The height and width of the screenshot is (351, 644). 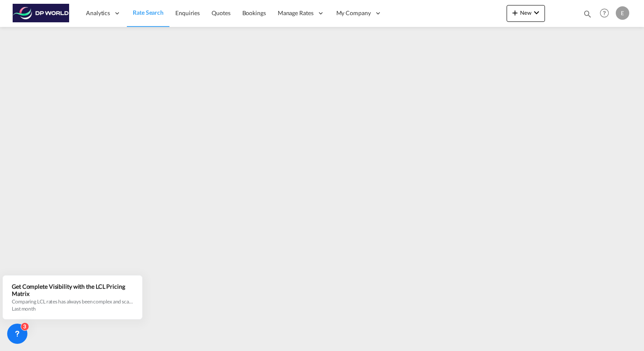 What do you see at coordinates (622, 13) in the screenshot?
I see `div: E` at bounding box center [622, 13].